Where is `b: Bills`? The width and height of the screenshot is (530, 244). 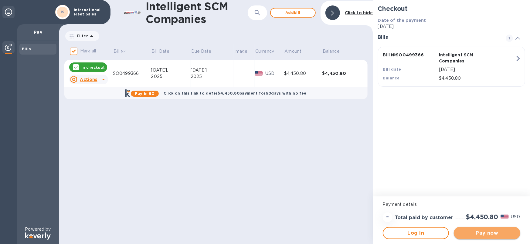
b: Bills is located at coordinates (26, 49).